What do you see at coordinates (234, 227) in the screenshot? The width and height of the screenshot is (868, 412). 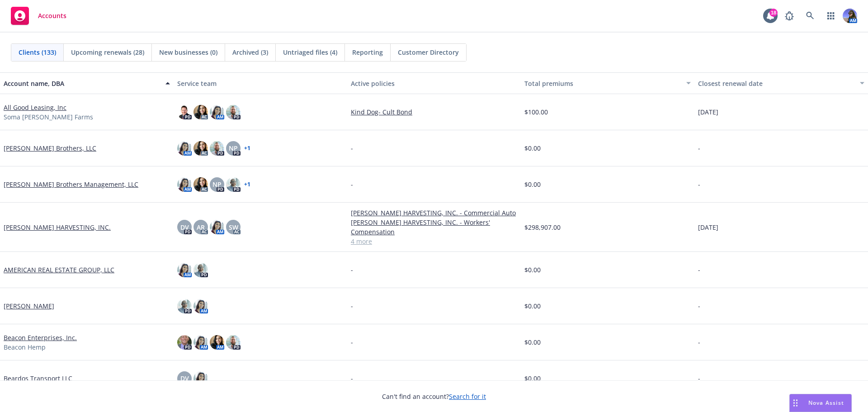 I see `span: SW` at bounding box center [234, 227].